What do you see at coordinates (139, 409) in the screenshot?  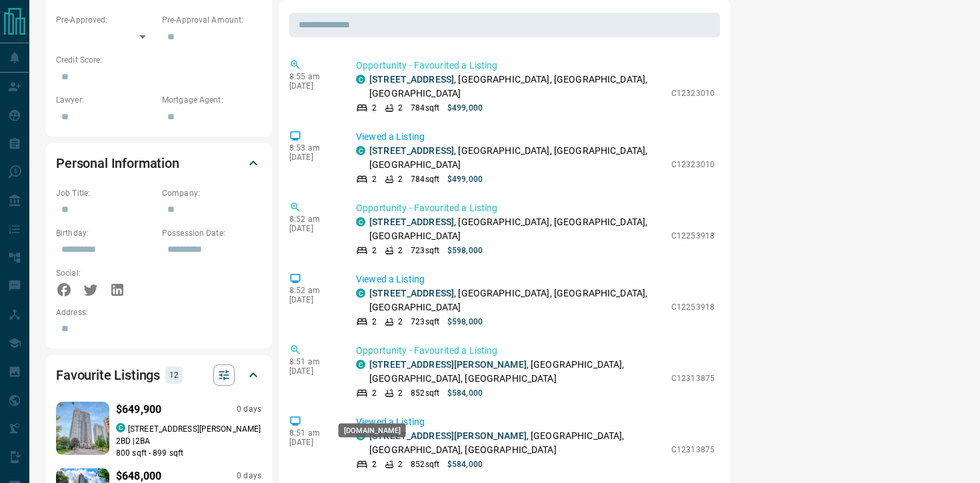 I see `p: $649,900` at bounding box center [139, 409].